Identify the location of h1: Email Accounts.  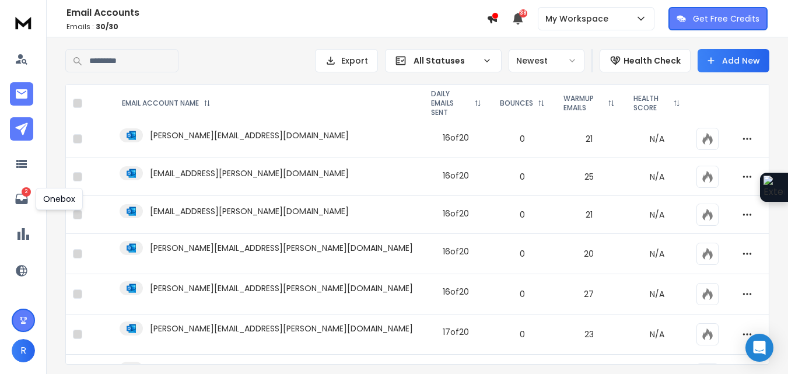
(277, 13).